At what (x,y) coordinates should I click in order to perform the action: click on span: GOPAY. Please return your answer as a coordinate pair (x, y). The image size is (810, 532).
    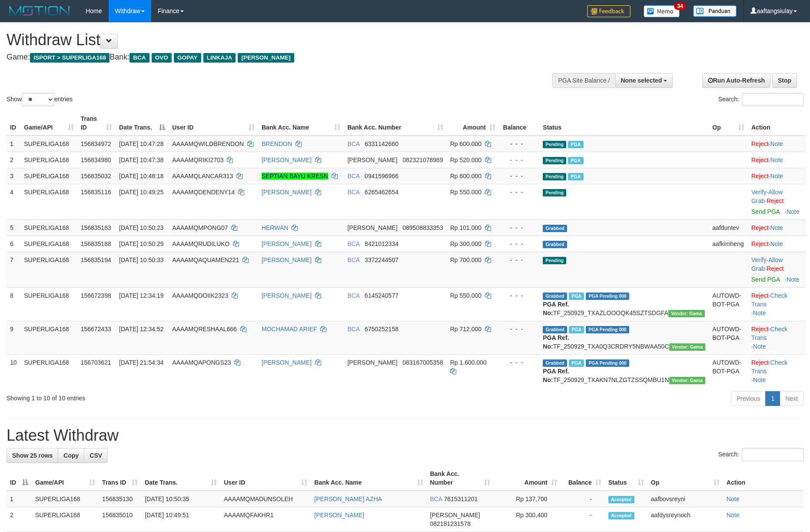
    Looking at the image, I should click on (187, 57).